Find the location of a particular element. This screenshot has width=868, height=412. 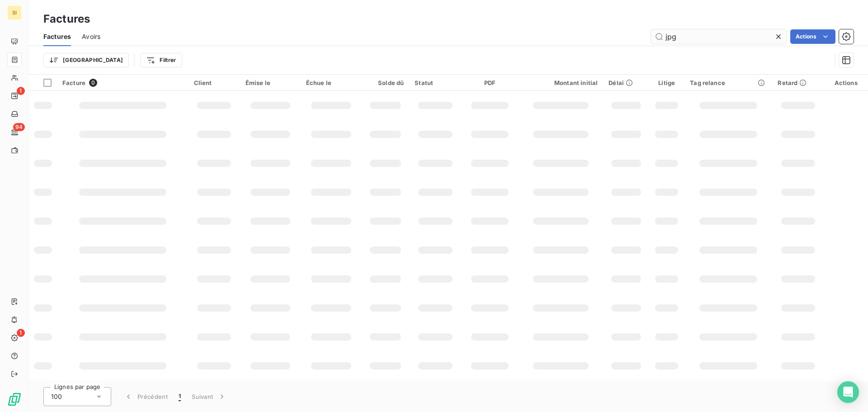

img: Logo LeanPay is located at coordinates (15, 399).